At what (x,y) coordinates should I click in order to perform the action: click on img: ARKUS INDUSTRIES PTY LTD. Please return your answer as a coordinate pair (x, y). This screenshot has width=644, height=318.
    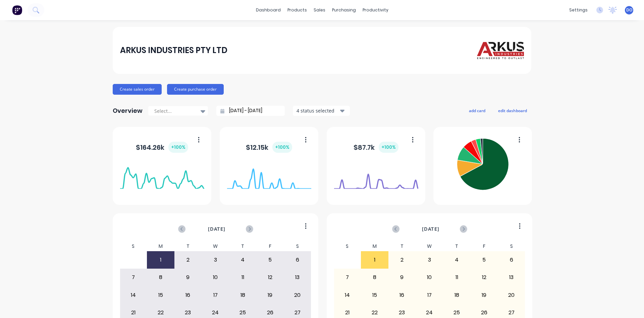
    Looking at the image, I should click on (501, 50).